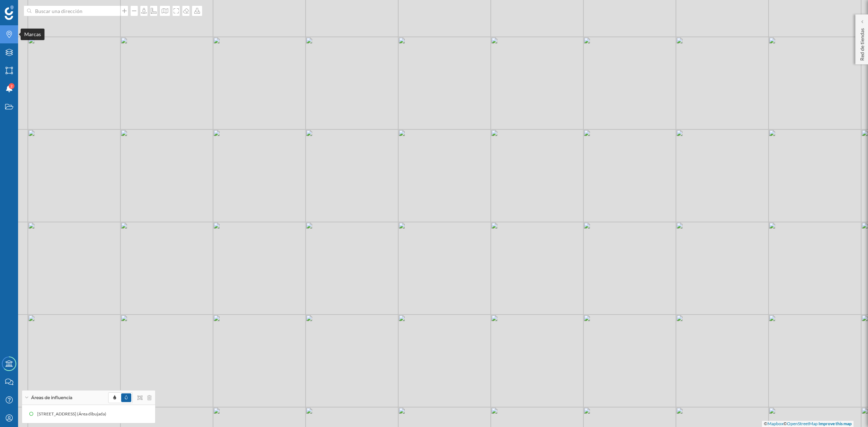  Describe the element at coordinates (33, 35) in the screenshot. I see `div: Marcas` at that location.